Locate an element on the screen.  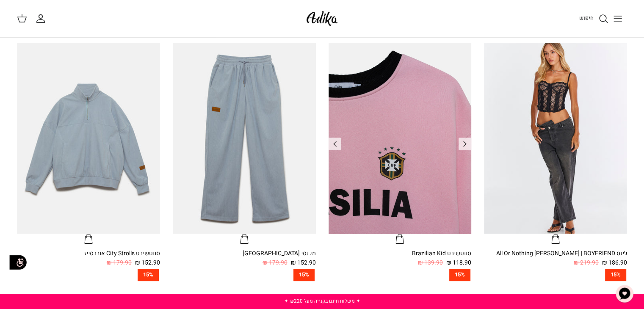
a: סווטשירט Brazilian Kid 118.90 ₪ 139.90 ₪ is located at coordinates (400, 258).